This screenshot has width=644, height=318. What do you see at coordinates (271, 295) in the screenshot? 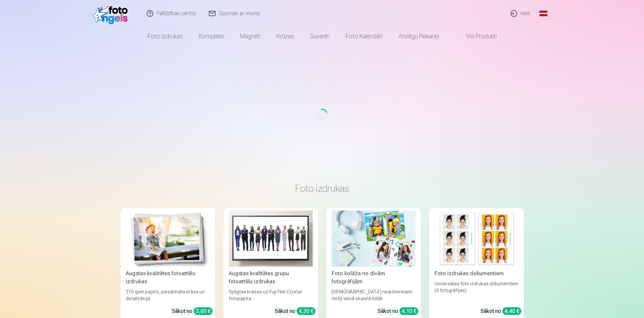
I see `div: Spilgtas krāsas uz Fuji Film Crystal fotopapīra` at bounding box center [271, 295].